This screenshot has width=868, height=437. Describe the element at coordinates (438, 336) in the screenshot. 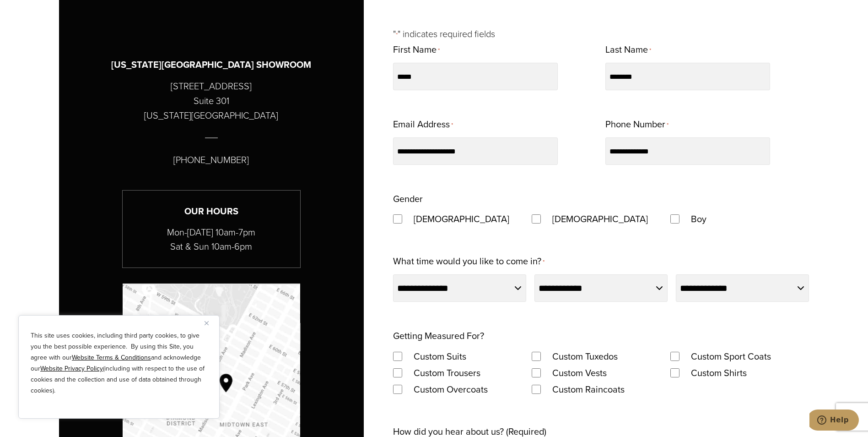

I see `legend: Getting Measured For?` at that location.